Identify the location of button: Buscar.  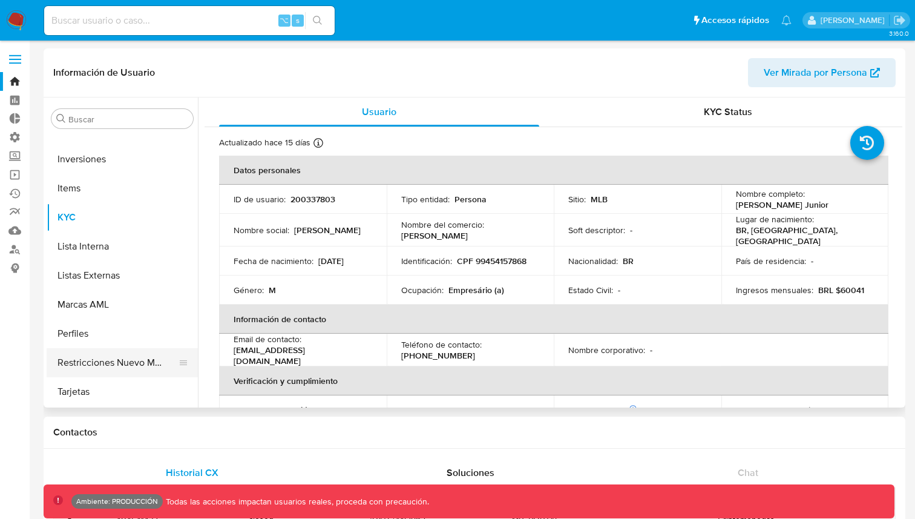
(61, 119).